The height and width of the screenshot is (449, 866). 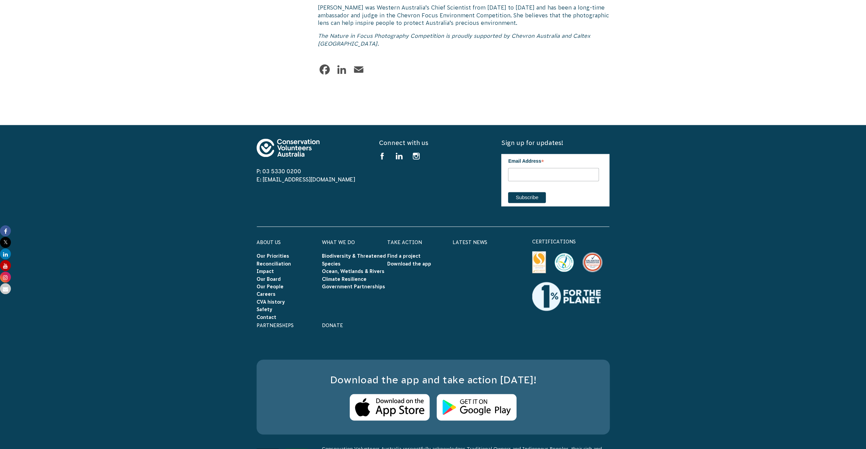 What do you see at coordinates (274, 264) in the screenshot?
I see `a: Reconciliation` at bounding box center [274, 264].